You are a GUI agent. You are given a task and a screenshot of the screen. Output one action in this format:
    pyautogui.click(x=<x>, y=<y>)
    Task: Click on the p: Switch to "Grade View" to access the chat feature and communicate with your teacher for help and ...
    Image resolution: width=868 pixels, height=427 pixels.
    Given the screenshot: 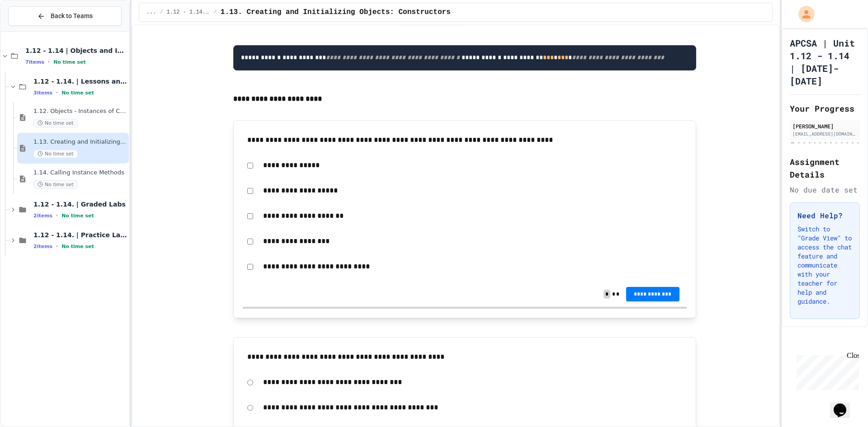 What is the action you would take?
    pyautogui.click(x=824, y=265)
    